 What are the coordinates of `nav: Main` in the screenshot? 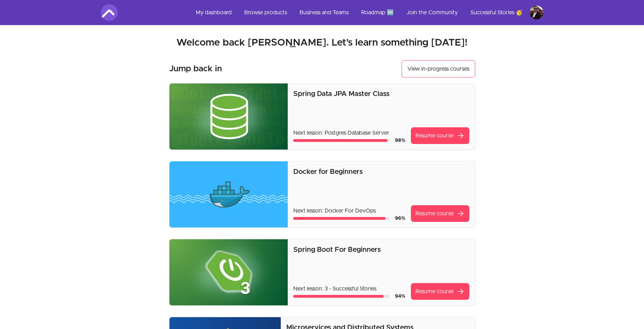 It's located at (367, 12).